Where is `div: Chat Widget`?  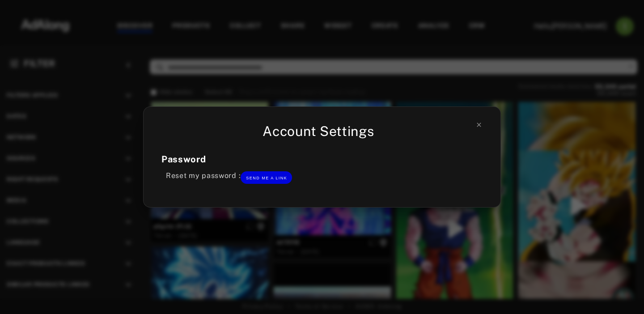
div: Chat Widget is located at coordinates (622, 293).